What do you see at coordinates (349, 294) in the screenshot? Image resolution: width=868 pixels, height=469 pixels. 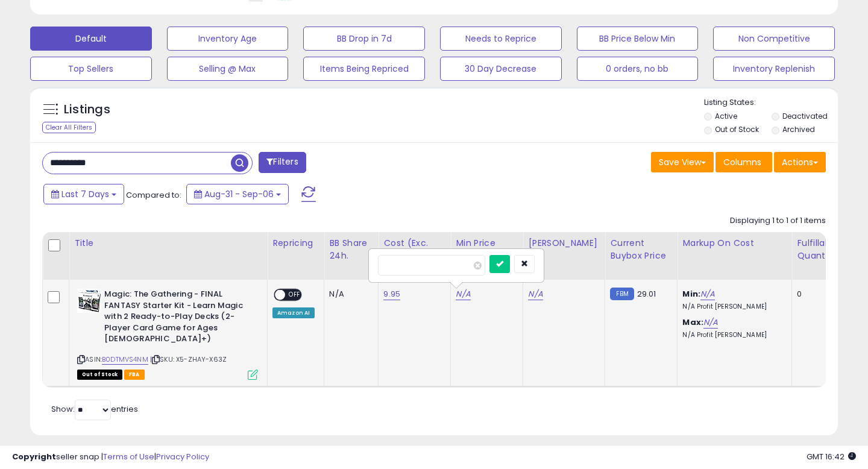 I see `div: N/A` at bounding box center [349, 294].